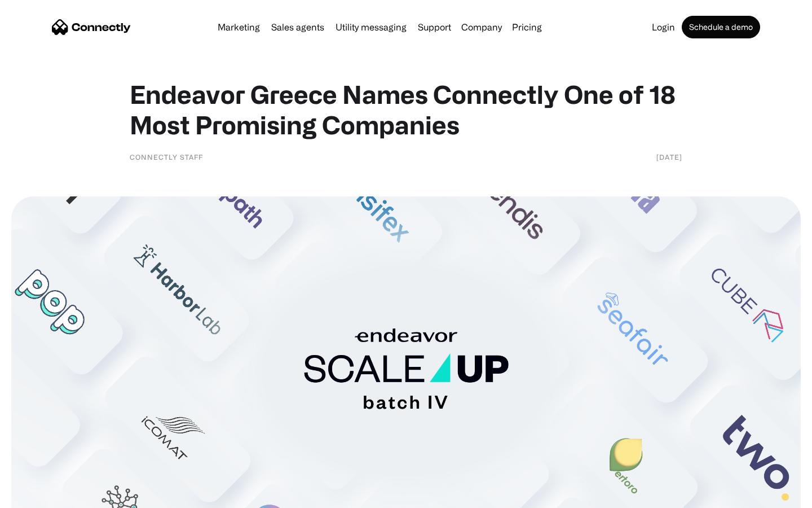 The width and height of the screenshot is (812, 508). What do you see at coordinates (721, 27) in the screenshot?
I see `a: Schedule a demo` at bounding box center [721, 27].